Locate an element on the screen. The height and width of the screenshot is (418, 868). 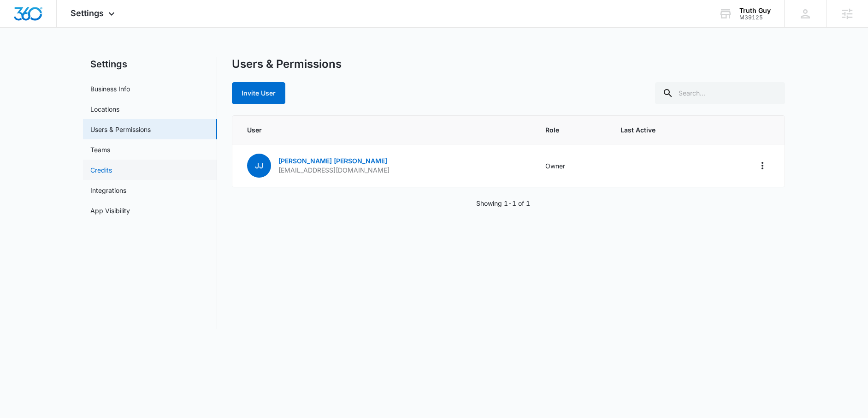
a: JJ is located at coordinates (259, 166).